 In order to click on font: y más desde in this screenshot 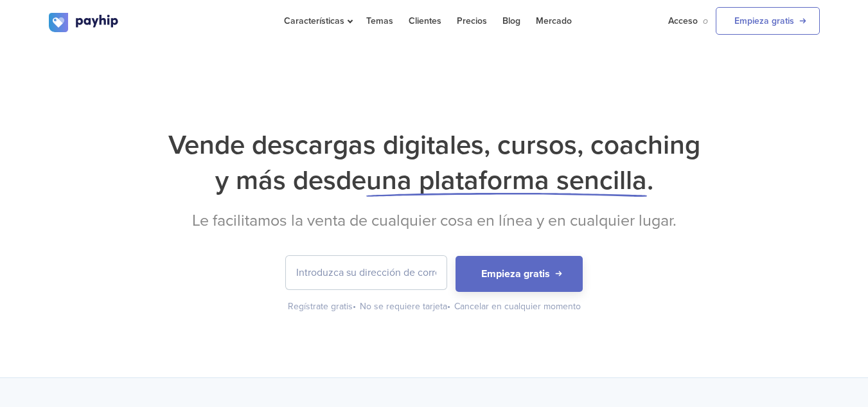, I will do `click(290, 180)`.